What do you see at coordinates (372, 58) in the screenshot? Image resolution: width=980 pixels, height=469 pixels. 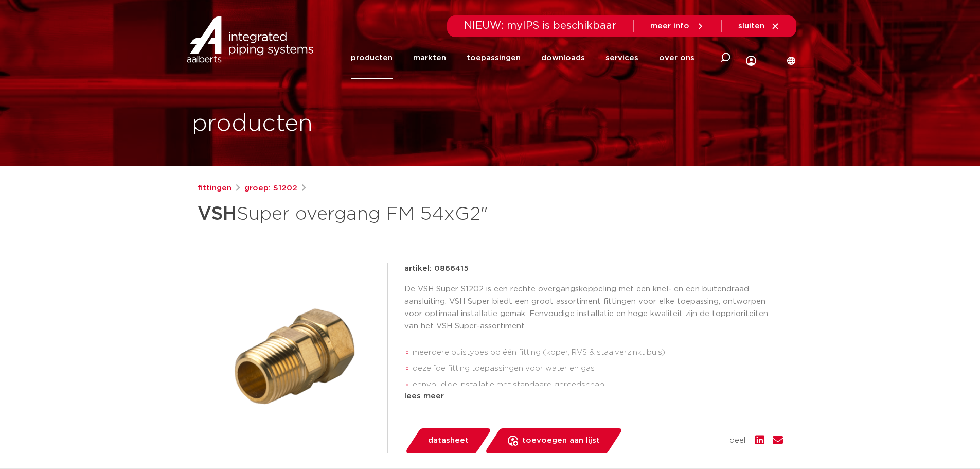 I see `a: producten` at bounding box center [372, 58].